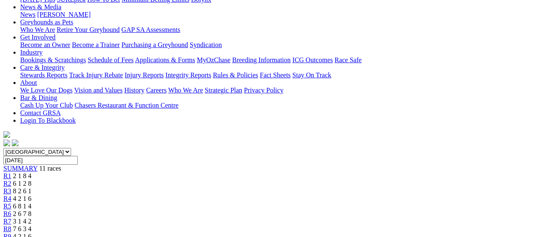 Image resolution: width=535 pixels, height=237 pixels. Describe the element at coordinates (40, 113) in the screenshot. I see `a: Contact GRSA` at that location.